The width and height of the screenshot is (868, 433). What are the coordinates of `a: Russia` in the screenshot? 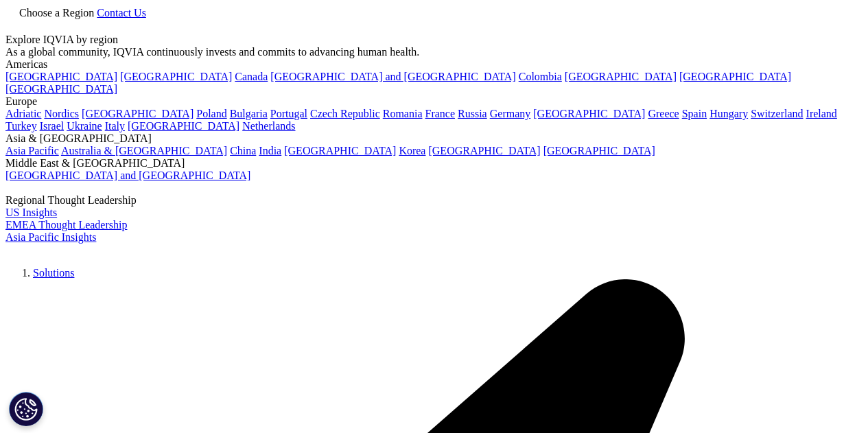 It's located at (472, 113).